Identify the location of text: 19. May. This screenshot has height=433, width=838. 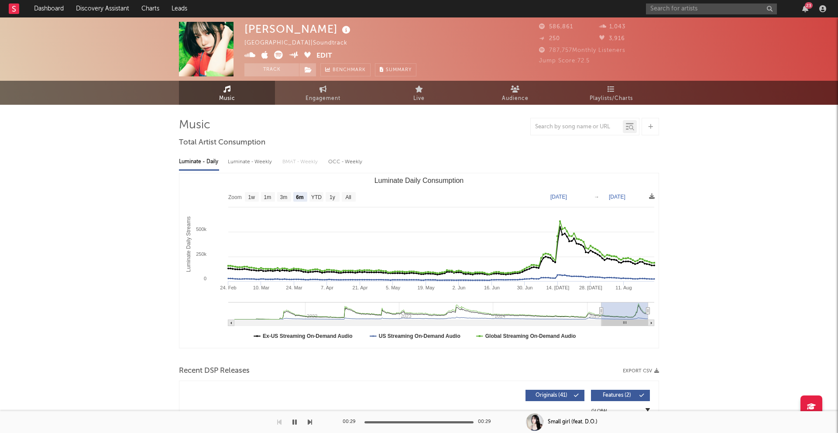
(426, 288).